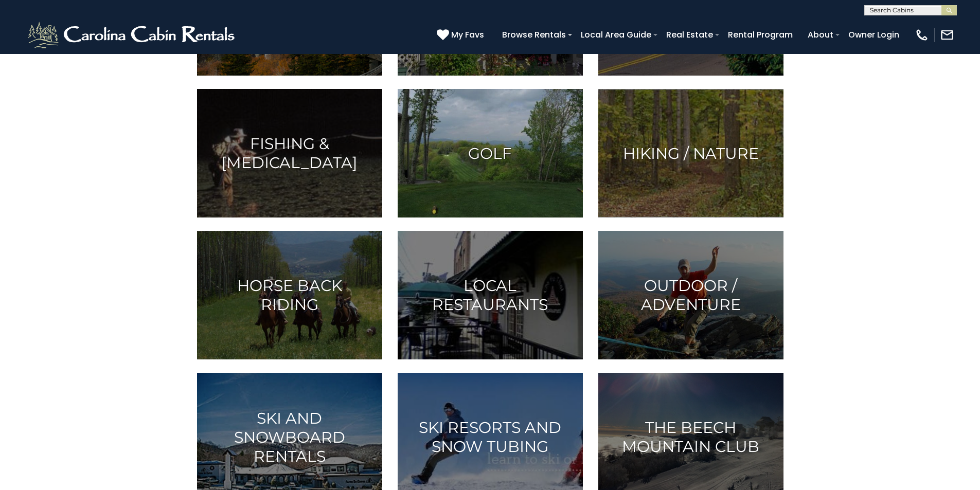 The image size is (980, 490). I want to click on a: Real Estate, so click(689, 35).